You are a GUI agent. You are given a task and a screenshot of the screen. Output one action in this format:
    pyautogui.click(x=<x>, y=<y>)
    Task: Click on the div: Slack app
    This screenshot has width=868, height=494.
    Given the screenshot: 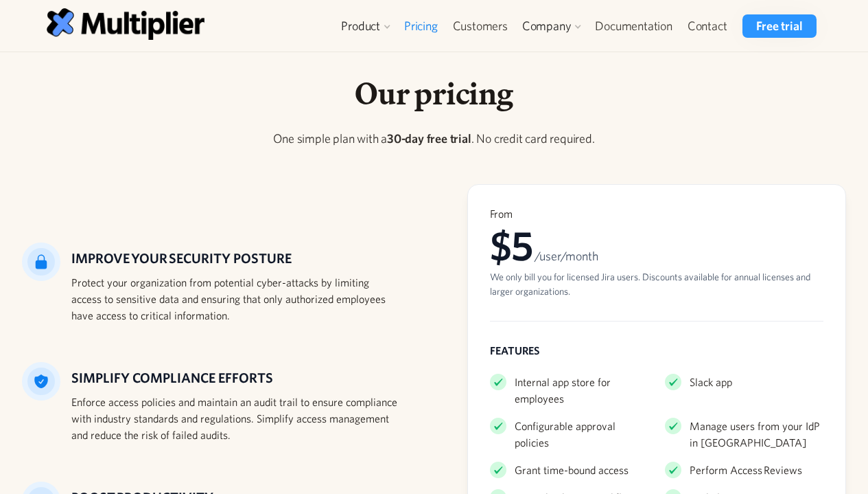 What is the action you would take?
    pyautogui.click(x=711, y=382)
    